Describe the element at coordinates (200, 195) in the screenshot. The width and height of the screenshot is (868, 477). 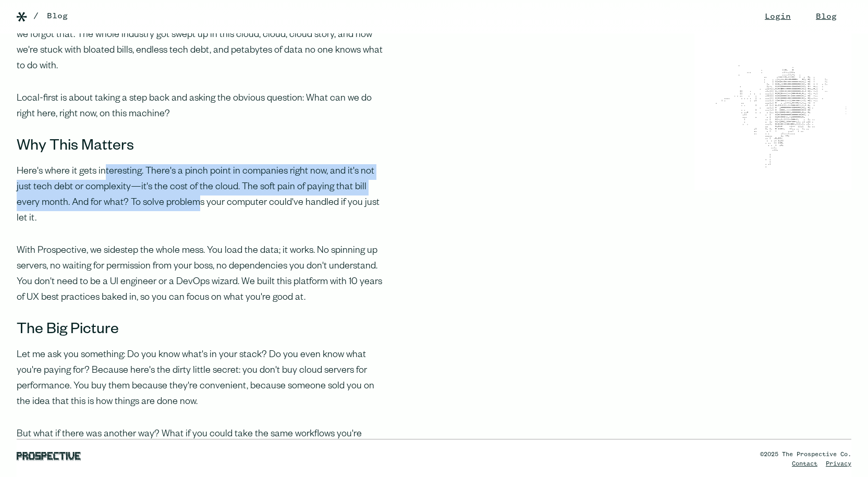
I see `p: Here's where it gets interesting. There's a pinch point in companies right now, and it's not just...` at that location.